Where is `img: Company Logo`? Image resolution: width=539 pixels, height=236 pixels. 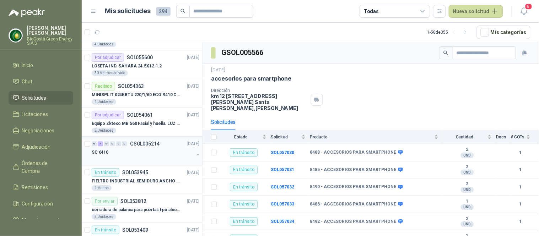 img: Company Logo is located at coordinates (16, 36).